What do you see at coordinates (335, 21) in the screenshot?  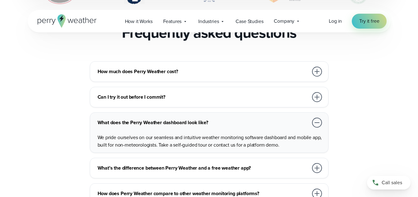 I see `span: Log in` at bounding box center [335, 21].